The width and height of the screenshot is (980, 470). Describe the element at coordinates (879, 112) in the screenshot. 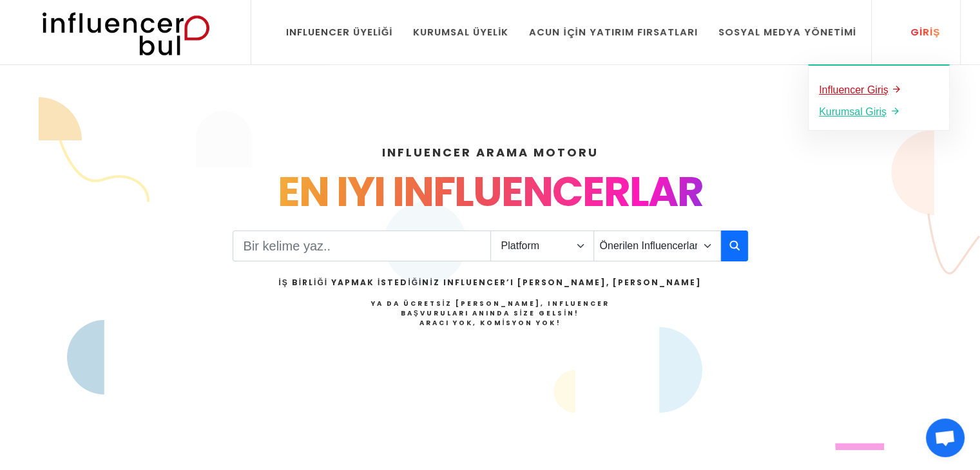

I see `a: Kurumsal Giriş` at that location.